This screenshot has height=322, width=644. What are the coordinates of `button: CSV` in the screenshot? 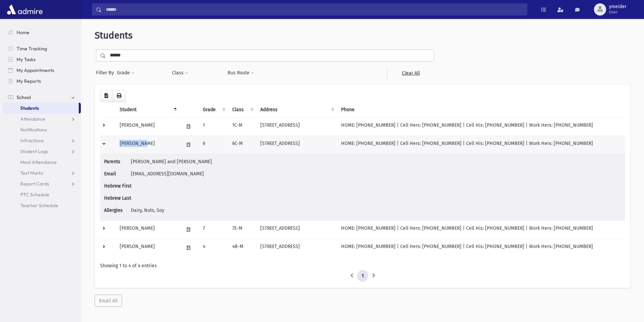 It's located at (106, 95).